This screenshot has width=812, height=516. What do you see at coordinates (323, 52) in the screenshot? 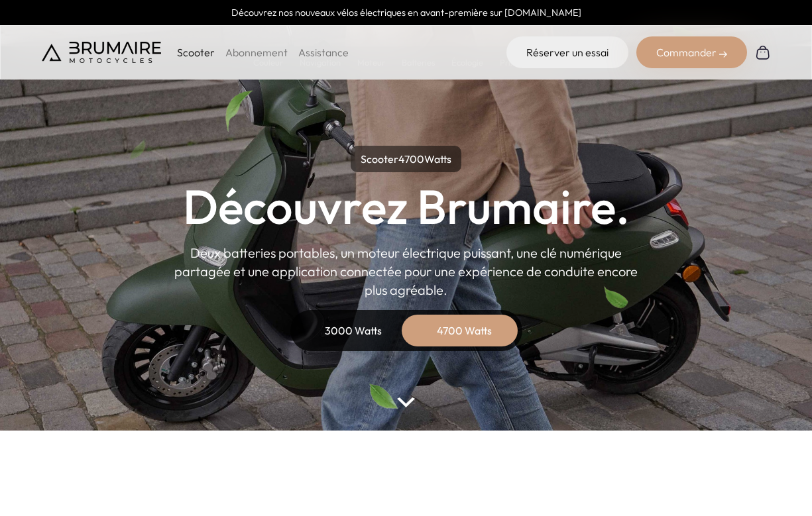
I see `a: Assistance` at bounding box center [323, 52].